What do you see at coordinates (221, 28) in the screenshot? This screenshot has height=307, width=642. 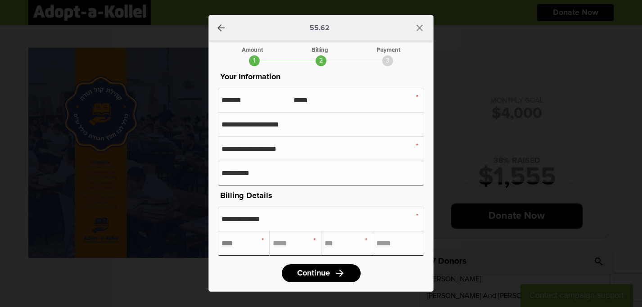 I see `a: arrow_back` at bounding box center [221, 28].